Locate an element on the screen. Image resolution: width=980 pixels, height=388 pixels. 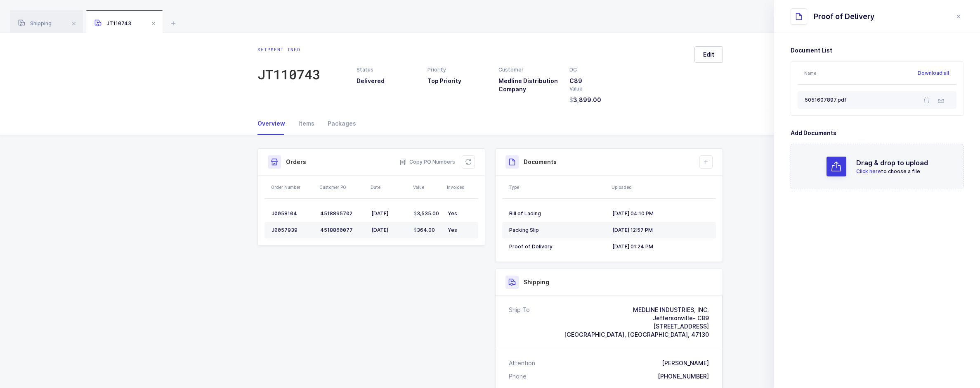
div: 4518860077 is located at coordinates (343, 230).